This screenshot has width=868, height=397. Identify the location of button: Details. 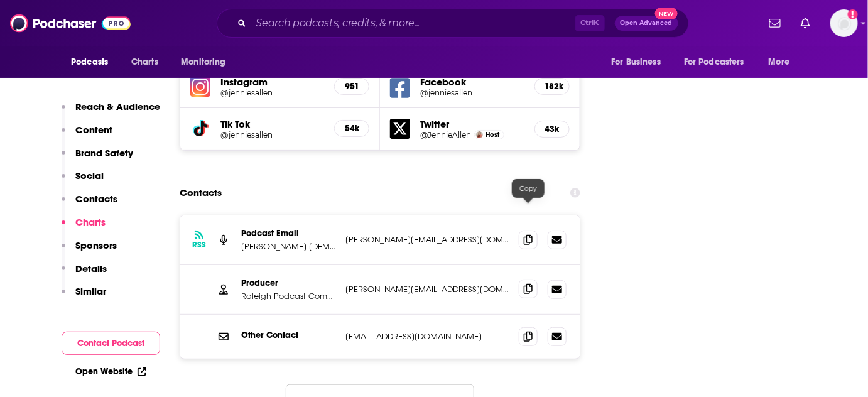
(84, 273).